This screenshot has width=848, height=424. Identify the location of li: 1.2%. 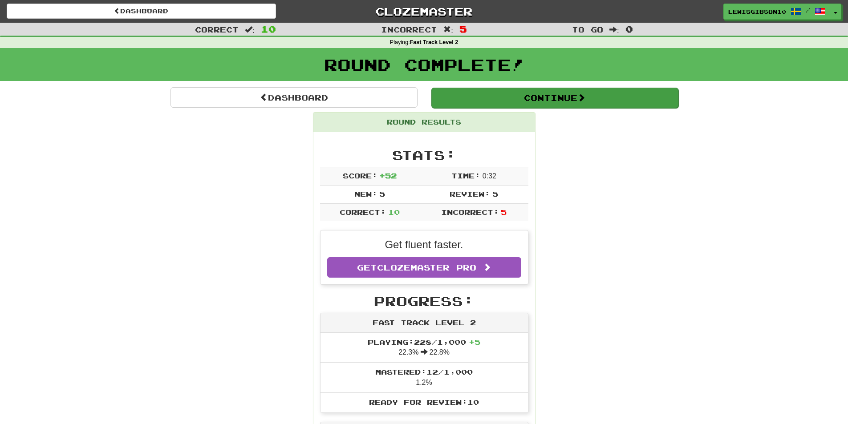
(424, 378).